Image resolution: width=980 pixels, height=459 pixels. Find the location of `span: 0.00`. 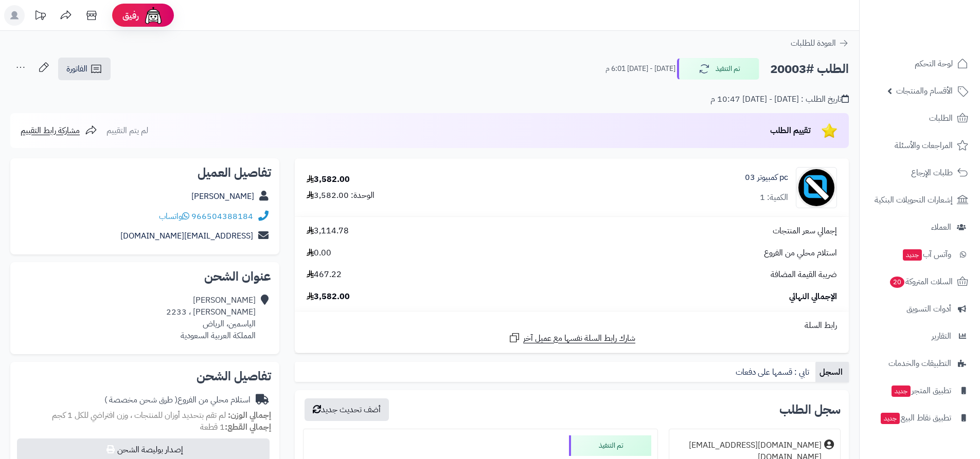

span: 0.00 is located at coordinates (319, 253).